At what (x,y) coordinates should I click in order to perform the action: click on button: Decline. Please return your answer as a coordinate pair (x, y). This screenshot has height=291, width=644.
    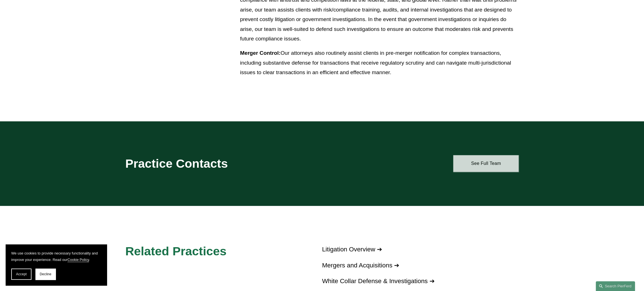
    Looking at the image, I should click on (46, 274).